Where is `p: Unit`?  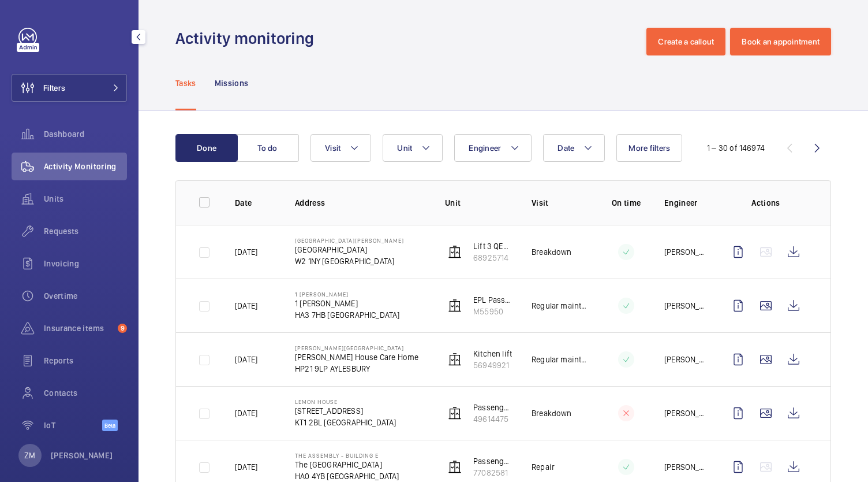
p: Unit is located at coordinates (479, 203).